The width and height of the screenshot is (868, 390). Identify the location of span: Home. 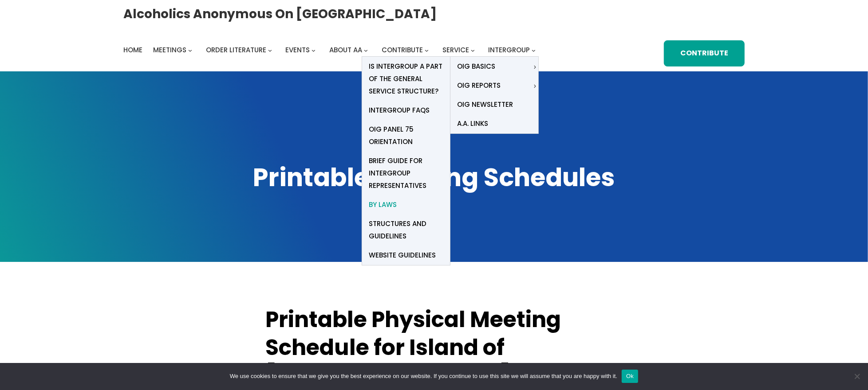
(133, 50).